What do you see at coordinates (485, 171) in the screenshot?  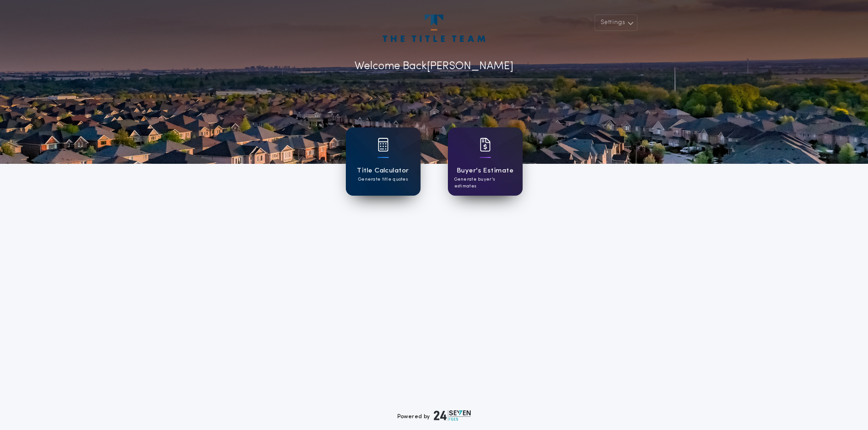 I see `h1: Buyer's Estimate` at bounding box center [485, 171].